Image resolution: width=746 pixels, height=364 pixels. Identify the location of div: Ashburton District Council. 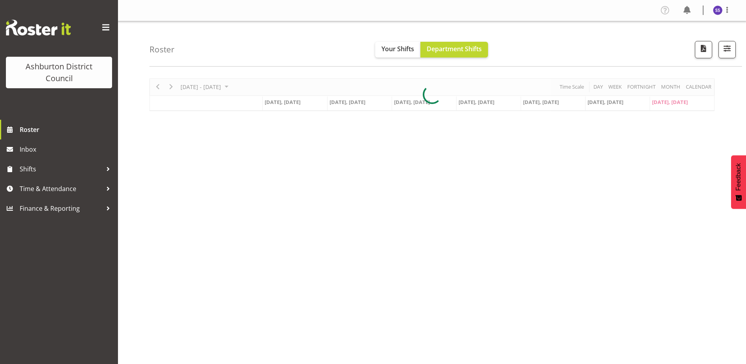
(59, 72).